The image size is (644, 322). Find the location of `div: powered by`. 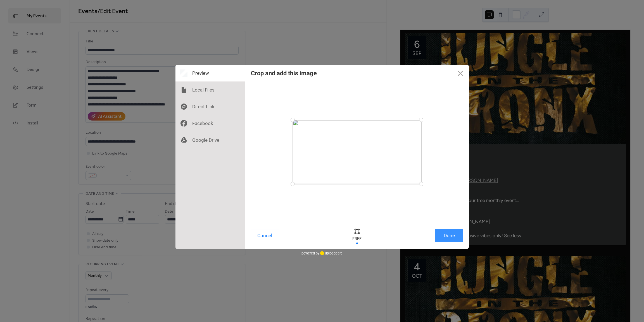

div: powered by is located at coordinates (322, 253).